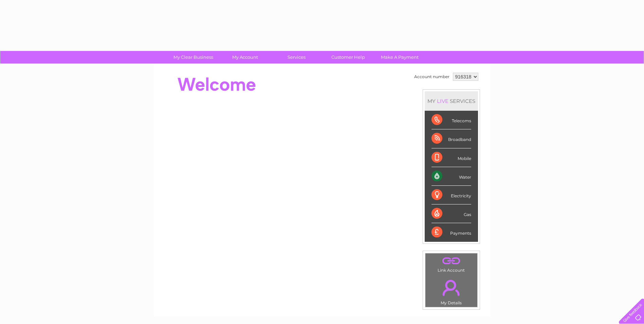 This screenshot has width=644, height=324. Describe the element at coordinates (451, 214) in the screenshot. I see `div: Gas` at that location.